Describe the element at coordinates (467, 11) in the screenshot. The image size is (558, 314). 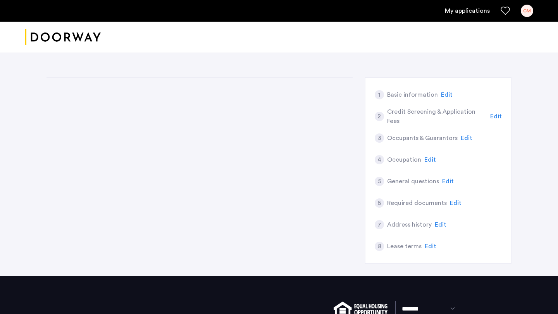
I see `a: My application` at that location.